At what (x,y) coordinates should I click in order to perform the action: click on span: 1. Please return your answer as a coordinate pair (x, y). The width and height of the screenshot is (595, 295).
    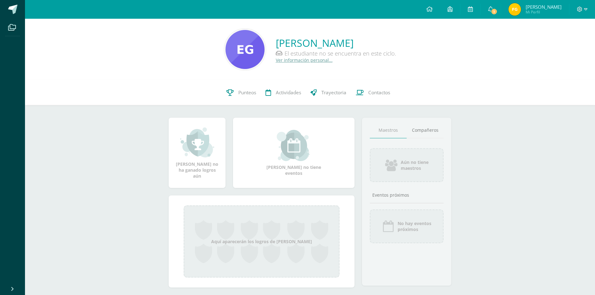
    Looking at the image, I should click on (494, 12).